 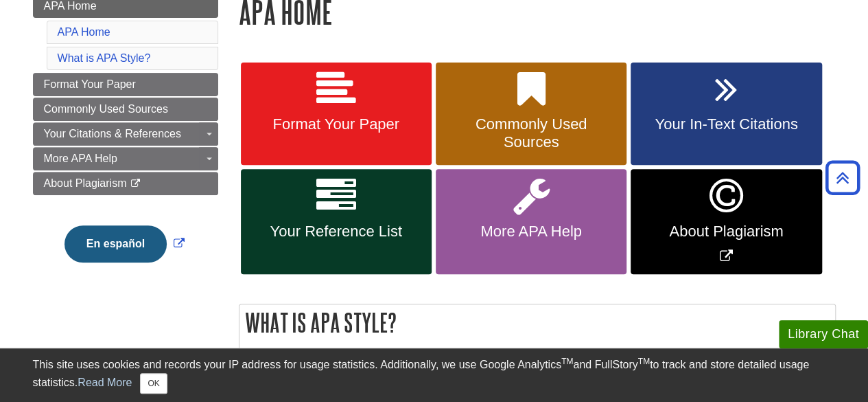 What do you see at coordinates (126, 184) in the screenshot?
I see `a: About Plagiarism` at bounding box center [126, 184].